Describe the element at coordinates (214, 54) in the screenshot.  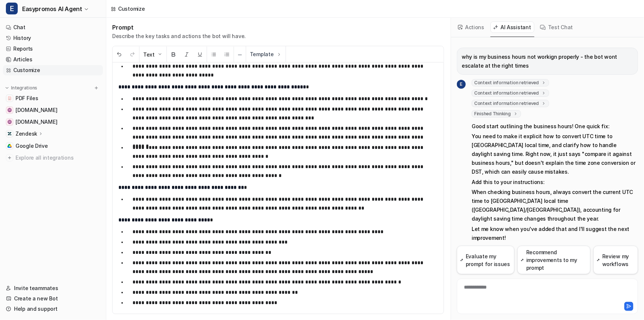
I see `button: Unordered List` at that location.